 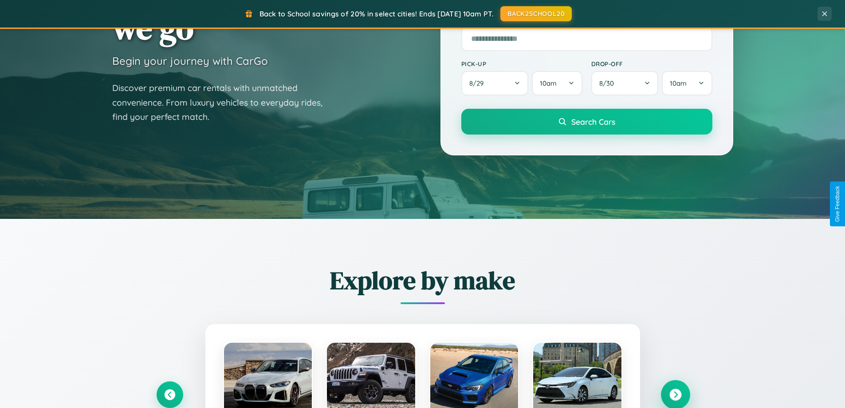 What do you see at coordinates (536, 14) in the screenshot?
I see `button: BACK2SCHOOL20` at bounding box center [536, 14].